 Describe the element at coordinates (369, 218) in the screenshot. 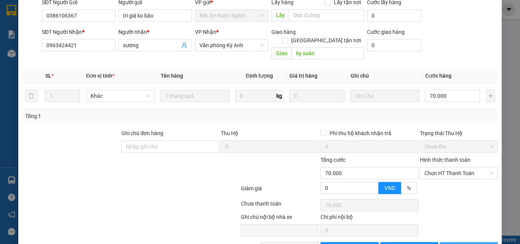

I see `div: Chi phí nội bộ` at that location.